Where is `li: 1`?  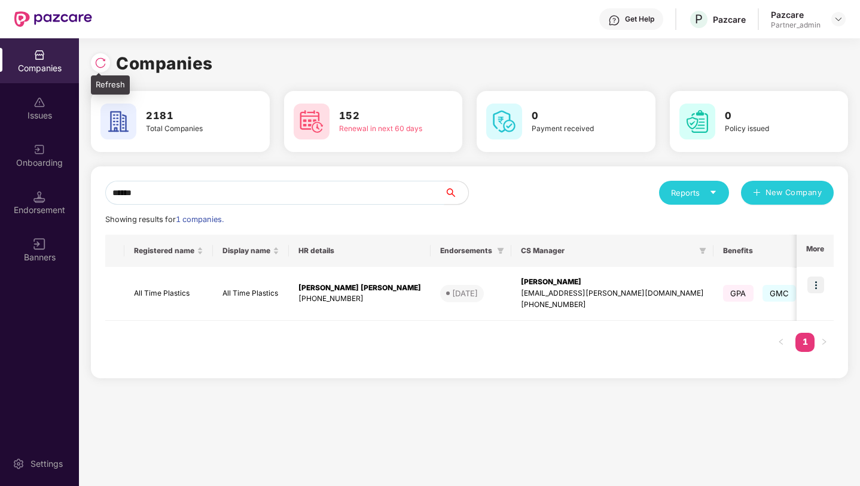 li: 1 is located at coordinates (805, 342).